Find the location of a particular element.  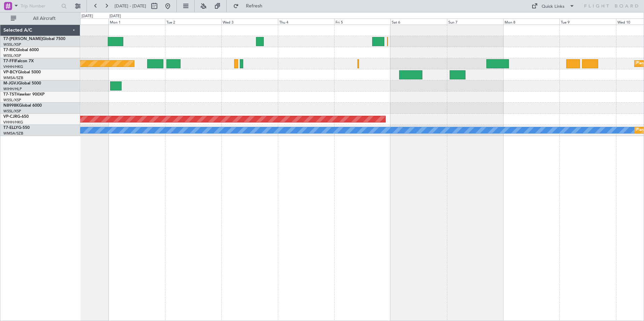

div: Sun 7 is located at coordinates (475, 21).